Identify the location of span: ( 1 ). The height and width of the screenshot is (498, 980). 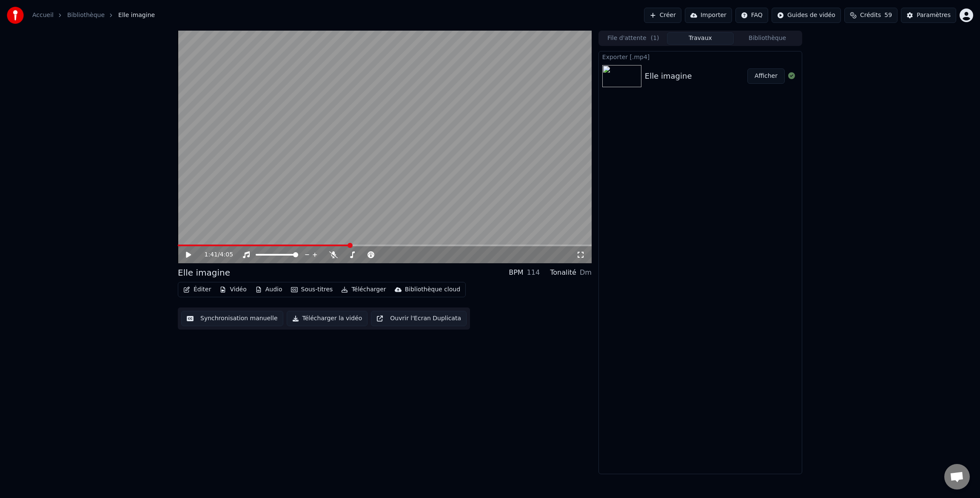
(655, 39).